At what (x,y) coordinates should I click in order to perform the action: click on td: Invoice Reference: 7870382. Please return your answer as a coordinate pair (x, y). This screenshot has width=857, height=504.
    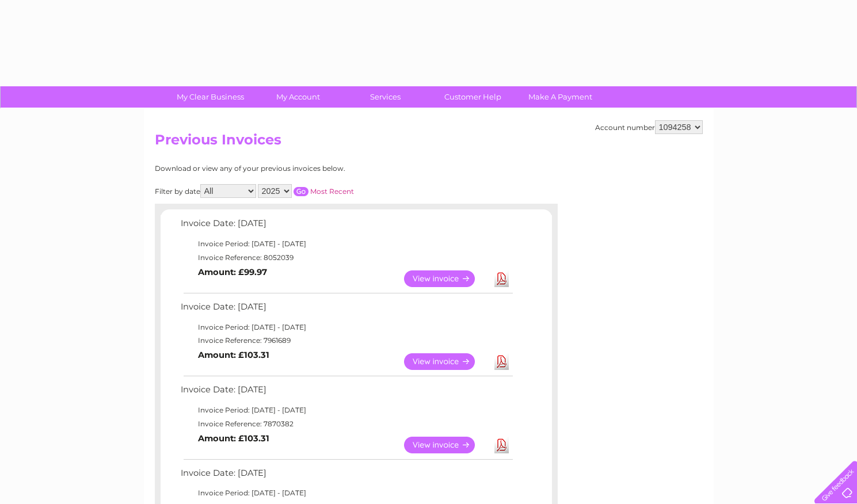
    Looking at the image, I should click on (346, 424).